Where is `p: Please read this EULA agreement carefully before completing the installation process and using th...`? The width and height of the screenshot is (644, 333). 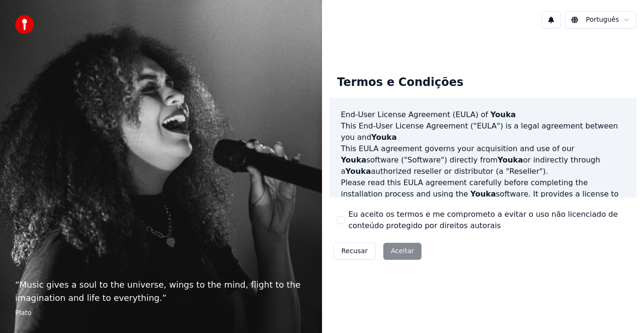
p: Please read this EULA agreement carefully before completing the installation process and using th... is located at coordinates (483, 200).